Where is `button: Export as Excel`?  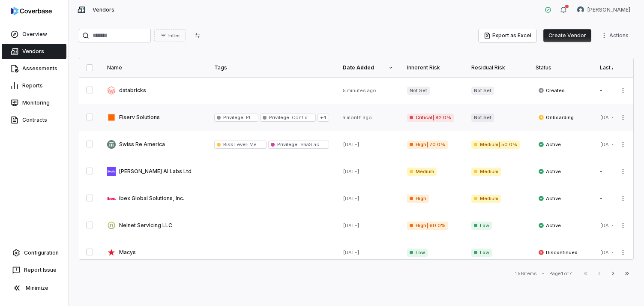
button: Export as Excel is located at coordinates (508, 35).